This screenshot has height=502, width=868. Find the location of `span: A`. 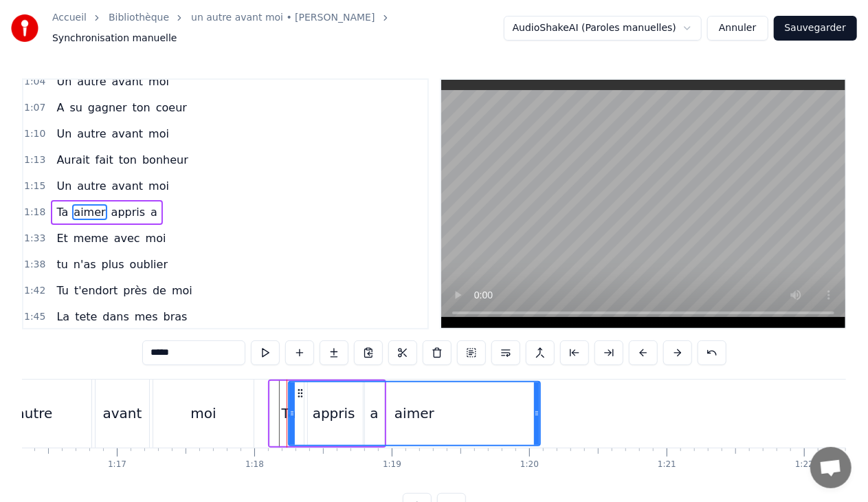

span: A is located at coordinates (60, 108).